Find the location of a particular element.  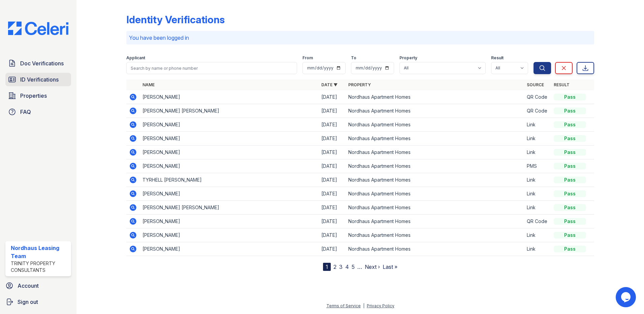

p: You have been logged in is located at coordinates (360, 38).